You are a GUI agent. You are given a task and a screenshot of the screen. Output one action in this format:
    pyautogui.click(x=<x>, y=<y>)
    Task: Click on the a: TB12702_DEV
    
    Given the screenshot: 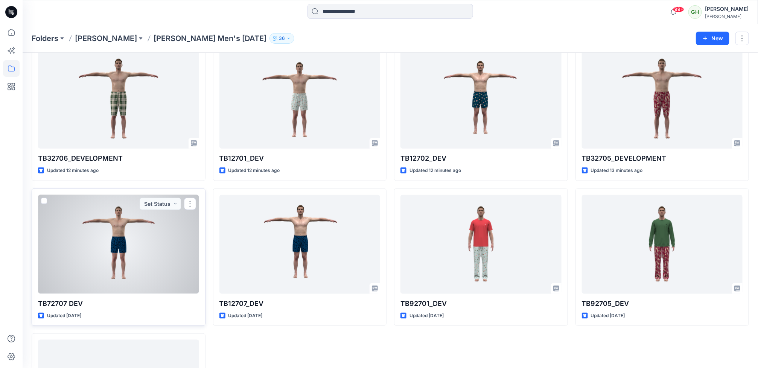 What is the action you would take?
    pyautogui.click(x=481, y=99)
    